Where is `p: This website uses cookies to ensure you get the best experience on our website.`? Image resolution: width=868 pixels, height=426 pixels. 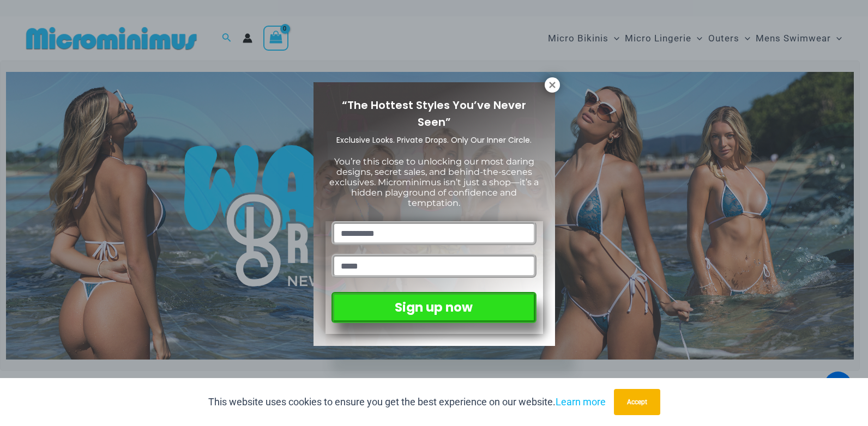
p: This website uses cookies to ensure you get the best experience on our website. is located at coordinates (407, 403).